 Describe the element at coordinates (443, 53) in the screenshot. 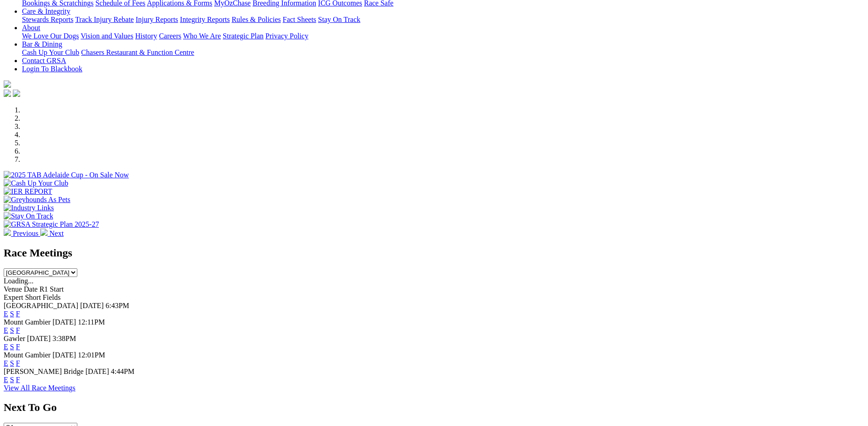

I see `div: Bar & Dining` at that location.